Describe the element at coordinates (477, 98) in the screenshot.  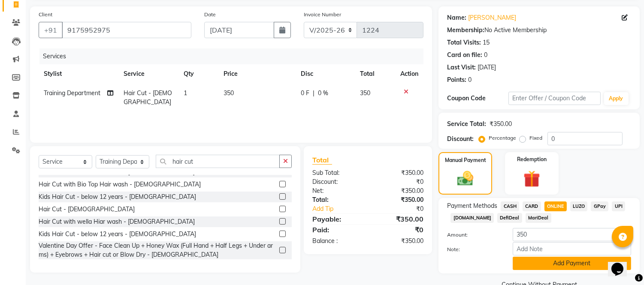
I see `div: Coupon Code` at that location.